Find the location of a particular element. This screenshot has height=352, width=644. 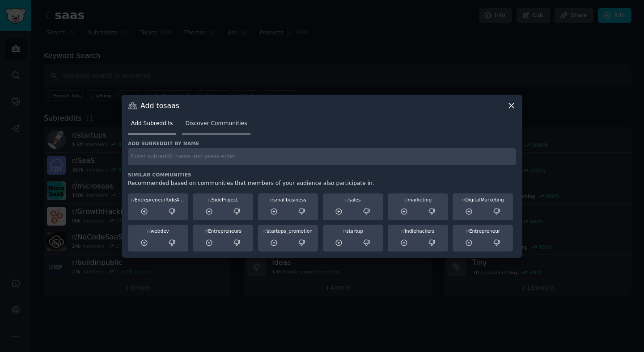

div: webdev is located at coordinates (158, 231).